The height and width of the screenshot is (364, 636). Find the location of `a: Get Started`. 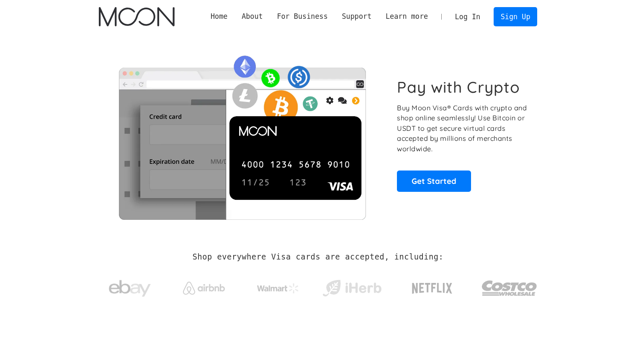

a: Get Started is located at coordinates (434, 181).